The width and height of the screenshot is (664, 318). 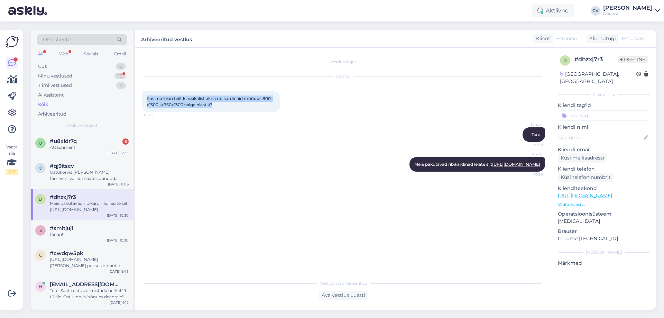 I want to click on div: 7, so click(x=121, y=85).